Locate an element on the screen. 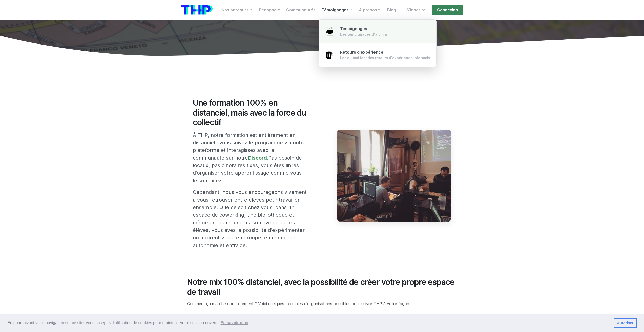 This screenshot has height=332, width=644. h2: Une formation 100% en distanciel, mais avec la force du collectif is located at coordinates (250, 112).